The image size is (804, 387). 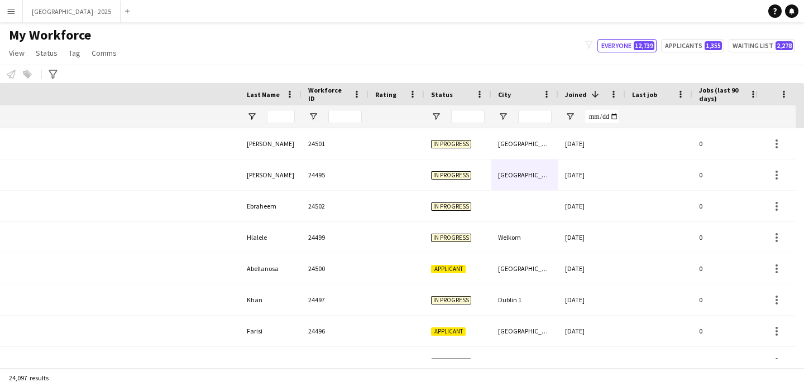 I want to click on div: Khattab, so click(x=271, y=362).